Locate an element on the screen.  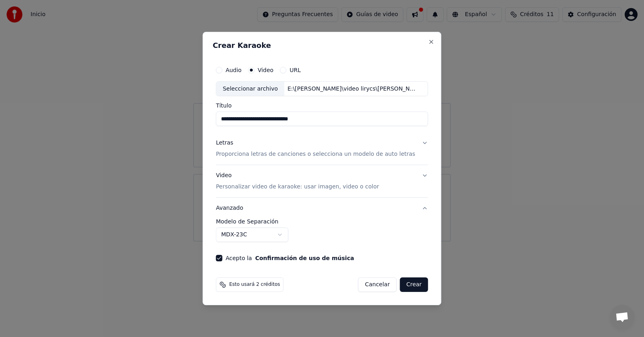
label: Audio is located at coordinates (233, 70).